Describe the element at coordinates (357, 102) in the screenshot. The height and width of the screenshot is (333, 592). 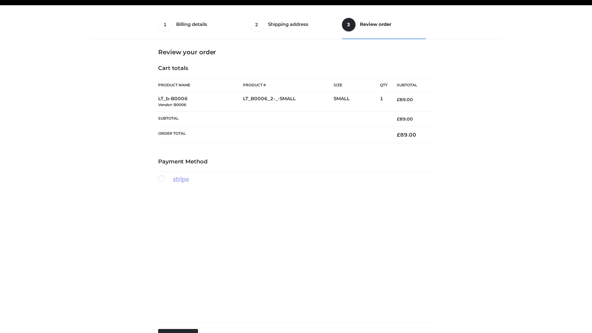
I see `td: SMALL` at that location.